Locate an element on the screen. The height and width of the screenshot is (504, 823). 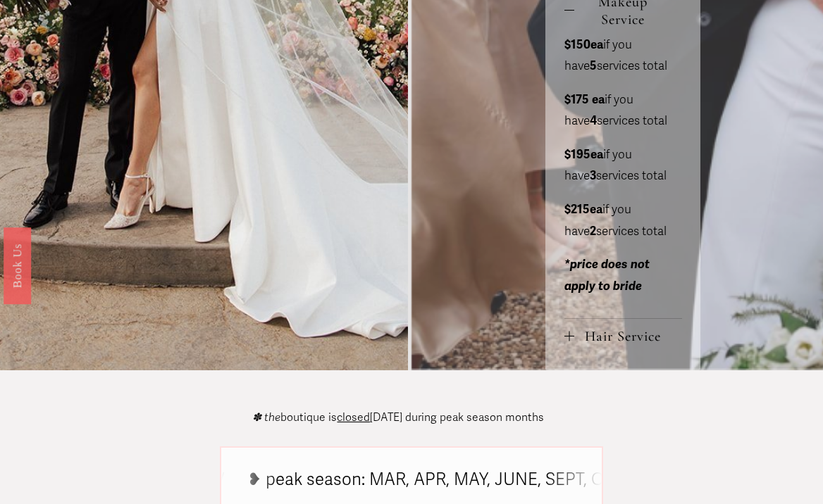
em: *price does not apply to bride is located at coordinates (607, 275).